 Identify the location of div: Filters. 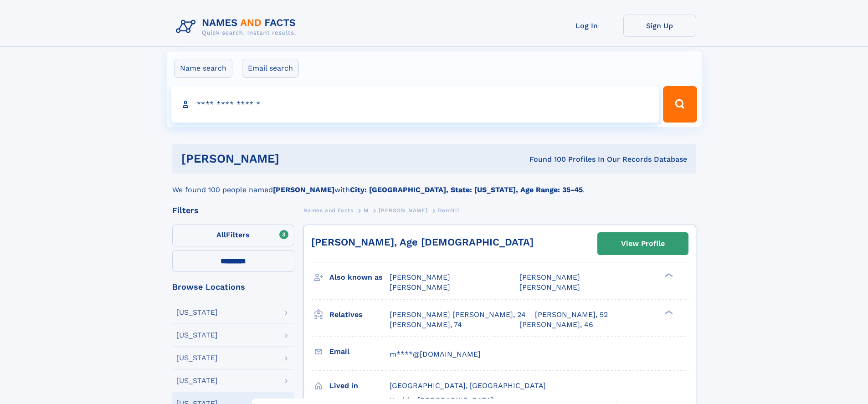
(233, 211).